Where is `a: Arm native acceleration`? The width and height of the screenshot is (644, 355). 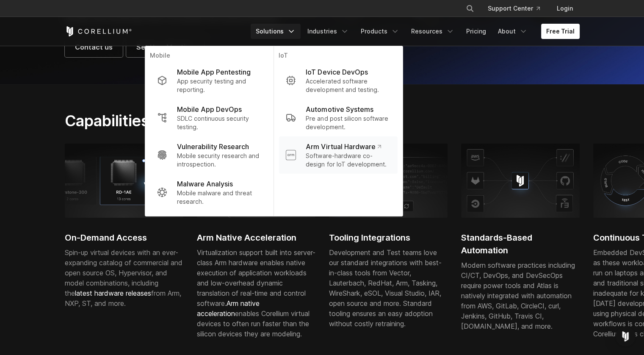 a: Arm native acceleration is located at coordinates (228, 308).